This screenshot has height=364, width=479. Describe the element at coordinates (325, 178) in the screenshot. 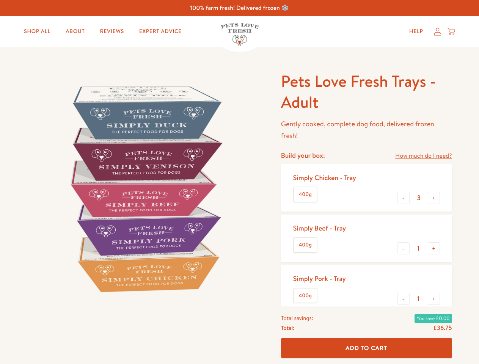

I see `div: Simply Chicken - Tray` at that location.